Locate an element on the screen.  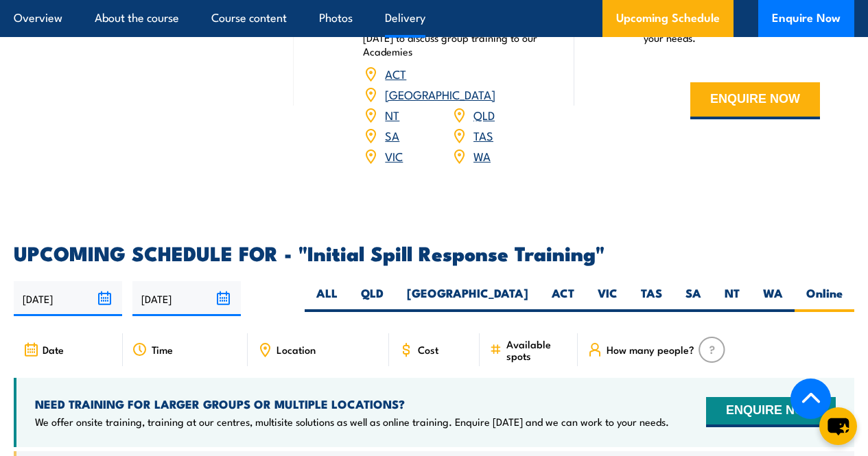
h2: UPCOMING SCHEDULE FOR - "Initial Spill Response Training" is located at coordinates (433, 252).